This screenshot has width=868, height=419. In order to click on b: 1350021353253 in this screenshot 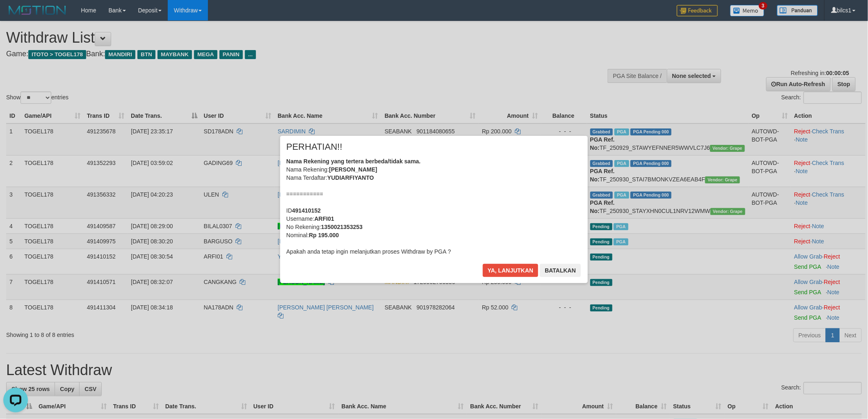, I will do `click(342, 227)`.